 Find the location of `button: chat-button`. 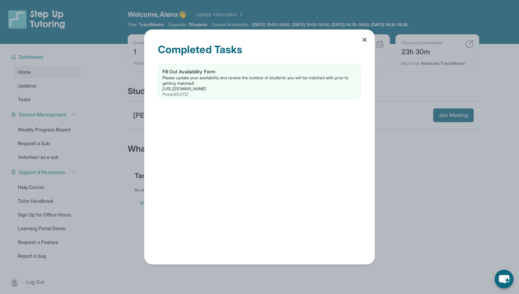

button: chat-button is located at coordinates (504, 279).